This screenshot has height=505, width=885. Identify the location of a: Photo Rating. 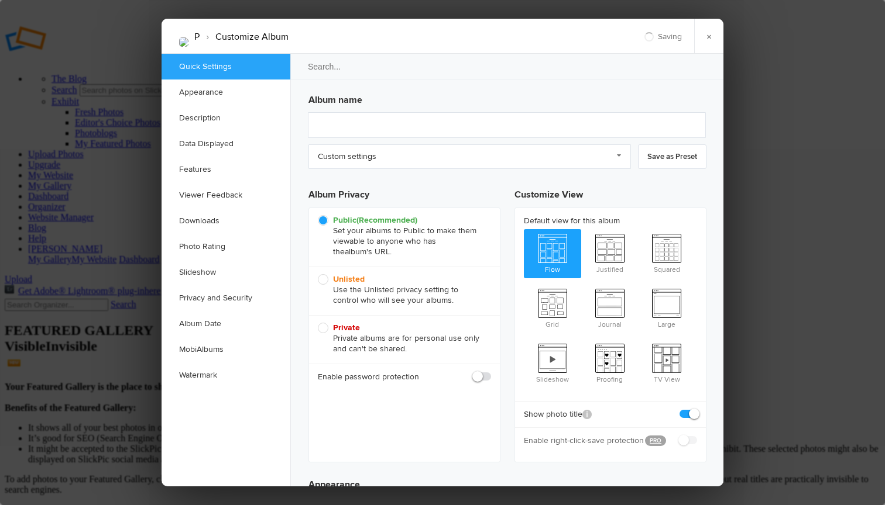
(226, 247).